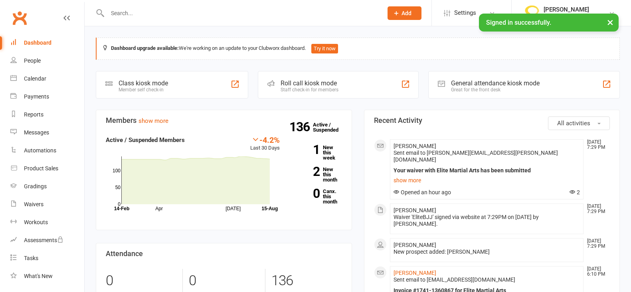 Image resolution: width=631 pixels, height=292 pixels. What do you see at coordinates (306, 172) in the screenshot?
I see `strong: 2` at bounding box center [306, 172].